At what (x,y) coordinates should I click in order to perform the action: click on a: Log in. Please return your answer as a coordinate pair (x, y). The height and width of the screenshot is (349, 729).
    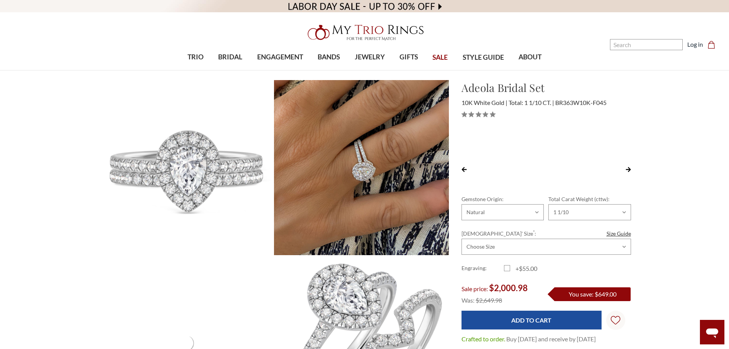
    Looking at the image, I should click on (695, 44).